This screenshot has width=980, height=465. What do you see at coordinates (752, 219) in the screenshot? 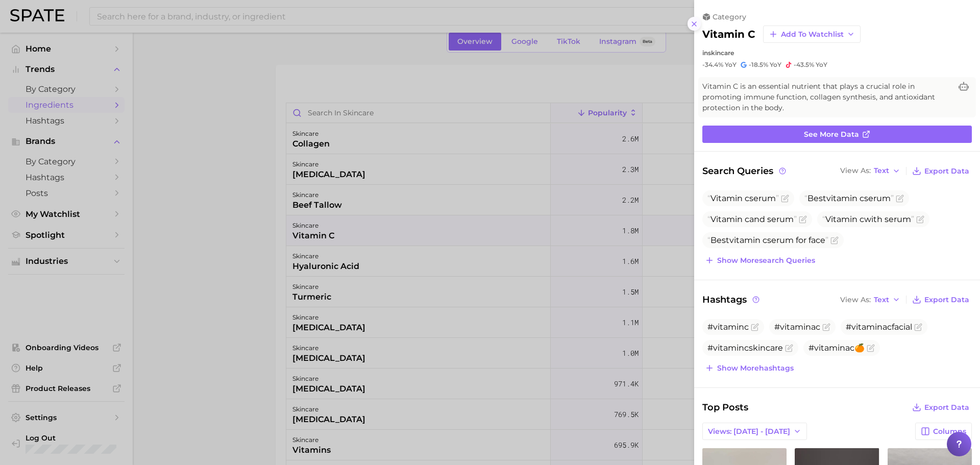
I see `span: and serum` at bounding box center [752, 219].